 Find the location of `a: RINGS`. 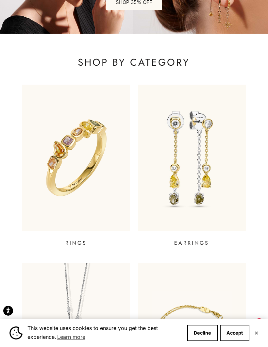

a: RINGS is located at coordinates (76, 165).